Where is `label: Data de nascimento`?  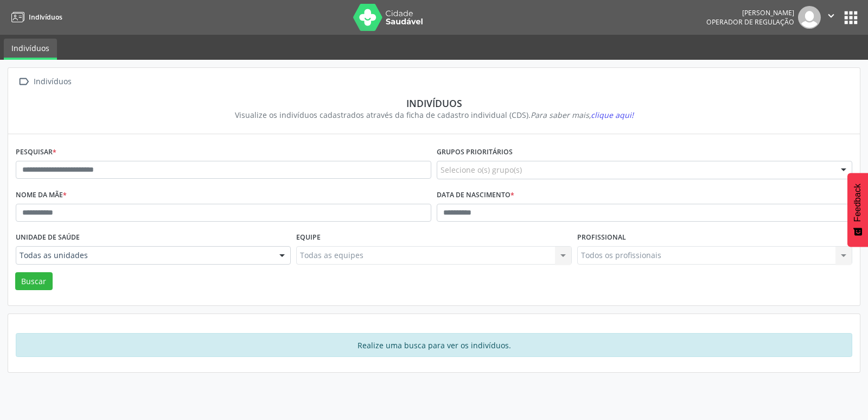 label: Data de nascimento is located at coordinates (475, 195).